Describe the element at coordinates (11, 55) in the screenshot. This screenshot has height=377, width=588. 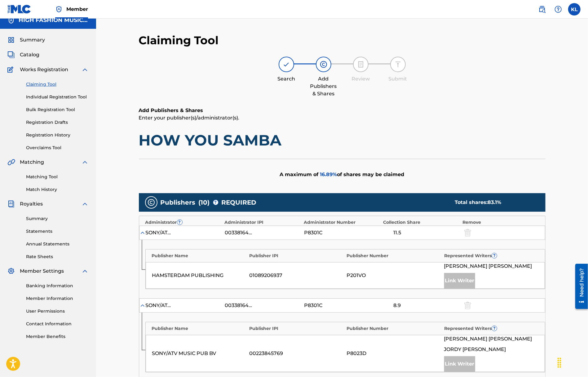
I see `img: Catalog` at that location.